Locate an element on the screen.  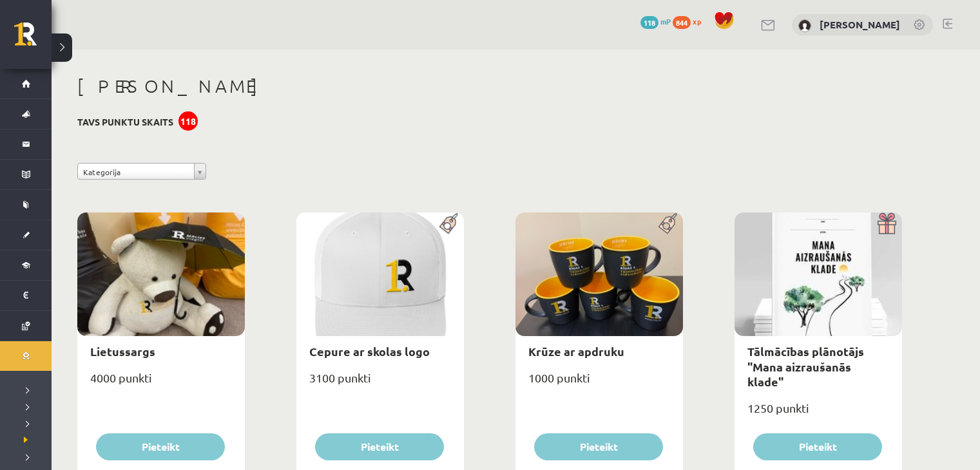
span: mP is located at coordinates (666, 21).